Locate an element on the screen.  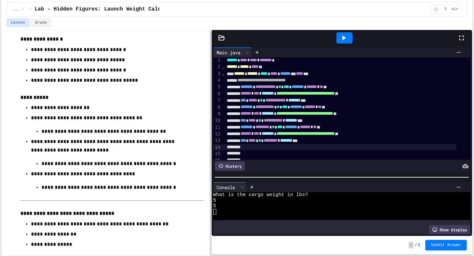
button: Lesson is located at coordinates (18, 23).